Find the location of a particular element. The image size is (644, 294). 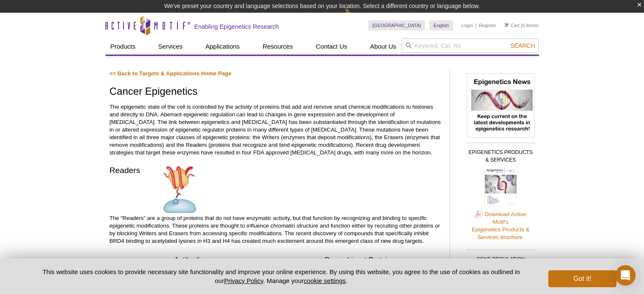

a: Download Active Motif'sEpigenetics Products &Services brochure. is located at coordinates (501, 225).